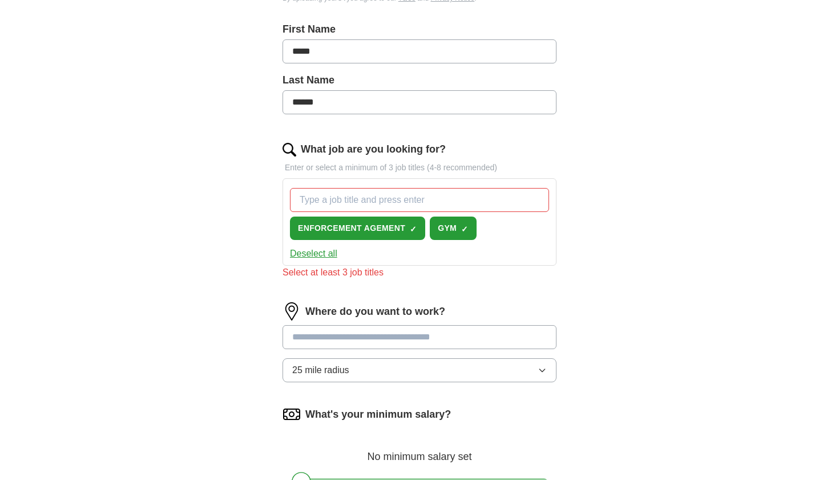 The width and height of the screenshot is (839, 480). What do you see at coordinates (352, 228) in the screenshot?
I see `span: ENFORCEMENT AGEMENT` at bounding box center [352, 228].